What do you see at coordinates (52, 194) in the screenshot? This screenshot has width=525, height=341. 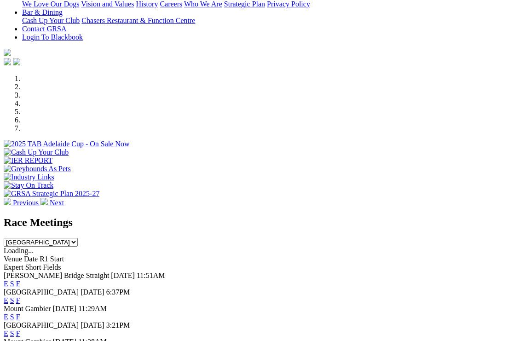 I see `img: GRSA Strategic Plan 2025-27` at bounding box center [52, 194].